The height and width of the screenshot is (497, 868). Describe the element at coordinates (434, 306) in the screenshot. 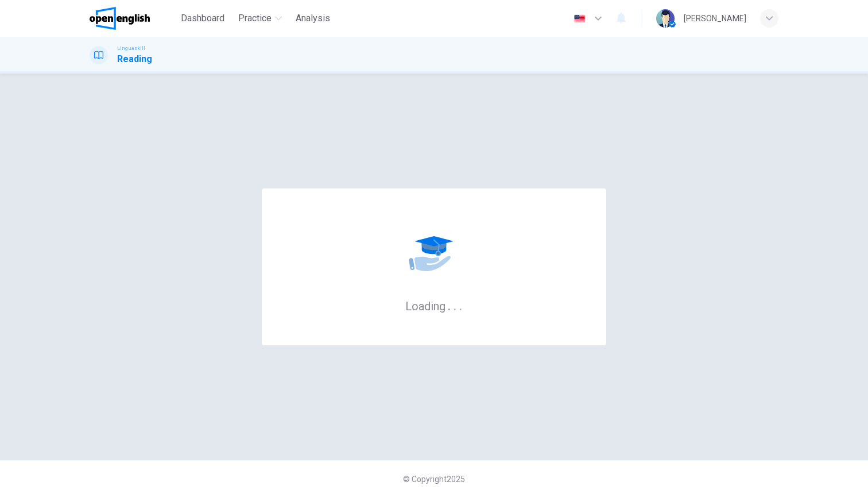

I see `h6: Loading` at that location.